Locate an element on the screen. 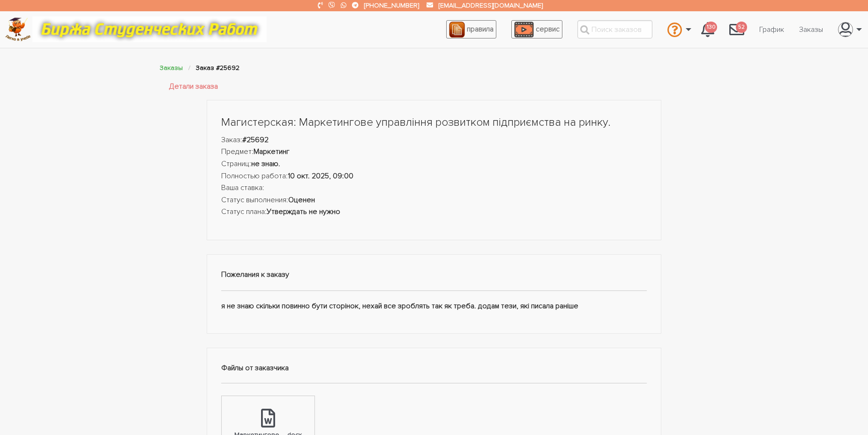 The image size is (868, 435). li: 130 is located at coordinates (708, 30).